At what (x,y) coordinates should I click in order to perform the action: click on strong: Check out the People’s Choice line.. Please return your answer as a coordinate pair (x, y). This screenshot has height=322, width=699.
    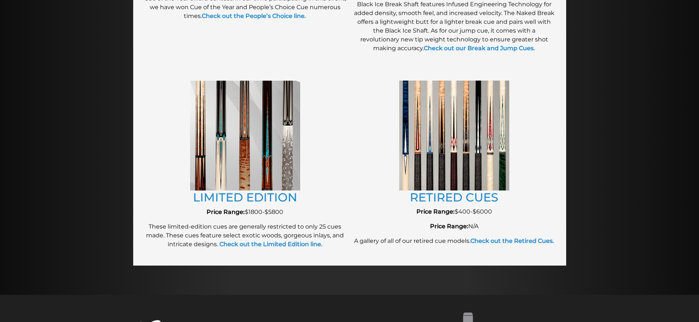
    Looking at the image, I should click on (254, 16).